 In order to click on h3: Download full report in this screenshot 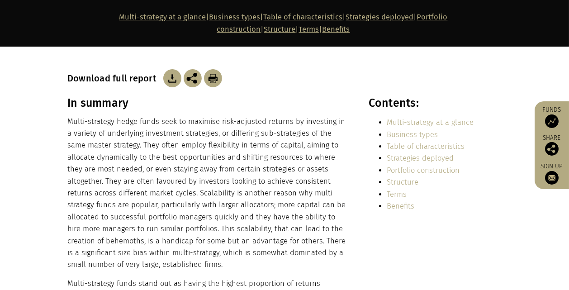, I will do `click(114, 78)`.